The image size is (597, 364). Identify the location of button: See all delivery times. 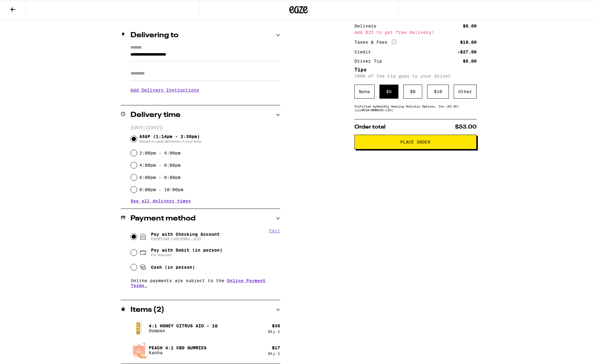
(161, 201).